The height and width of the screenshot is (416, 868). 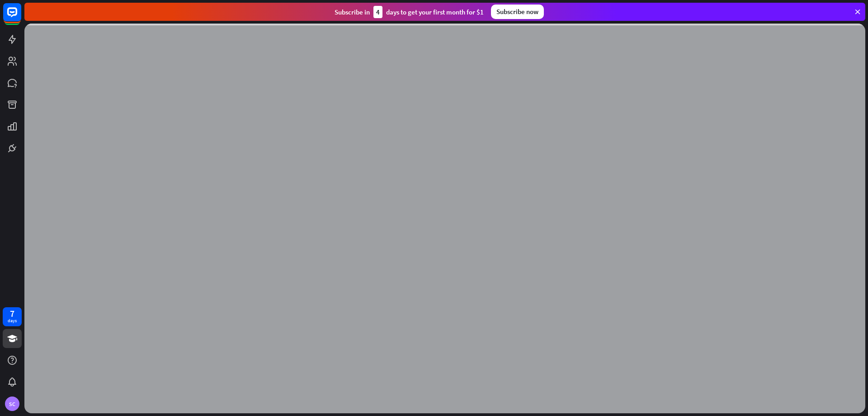 I want to click on a: 7 days, so click(x=12, y=316).